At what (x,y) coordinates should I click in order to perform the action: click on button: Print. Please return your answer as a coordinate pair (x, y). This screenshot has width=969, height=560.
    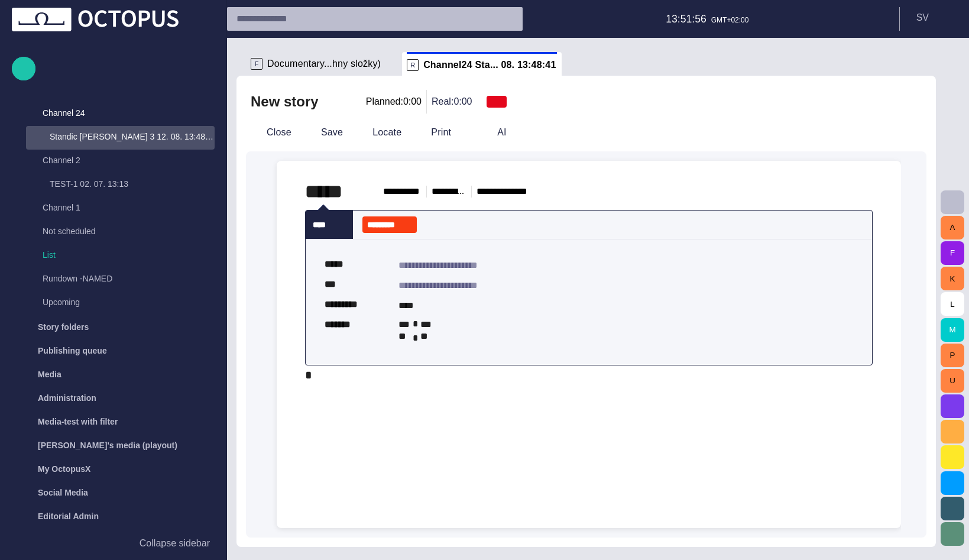
    Looking at the image, I should click on (442, 133).